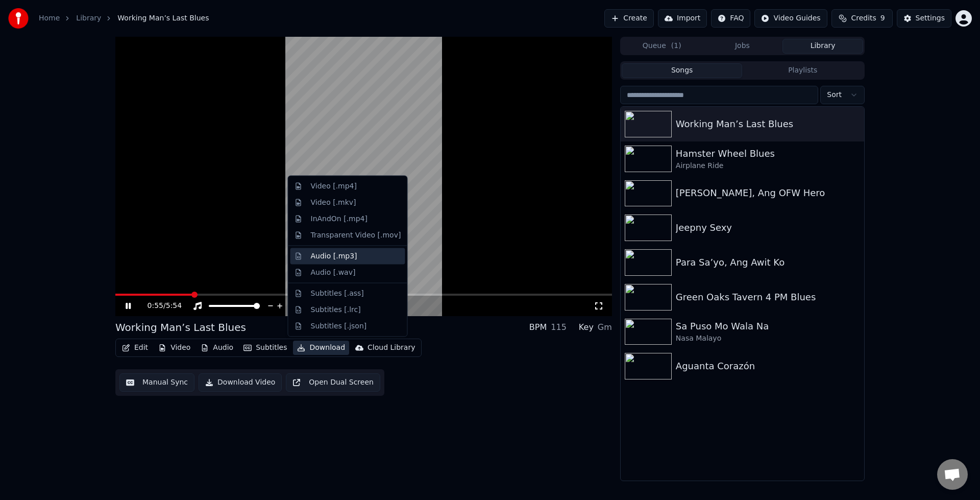 The image size is (980, 500). Describe the element at coordinates (391, 347) in the screenshot. I see `div: Cloud Library` at that location.